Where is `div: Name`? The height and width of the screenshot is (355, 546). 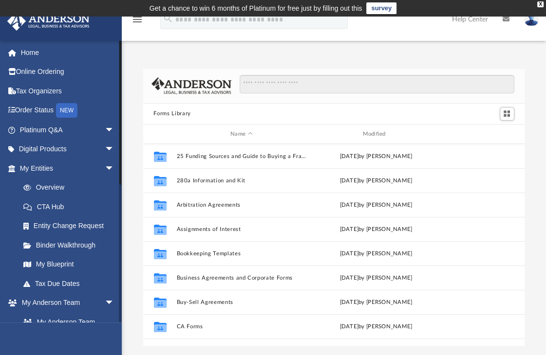
div: Name is located at coordinates (241, 134).